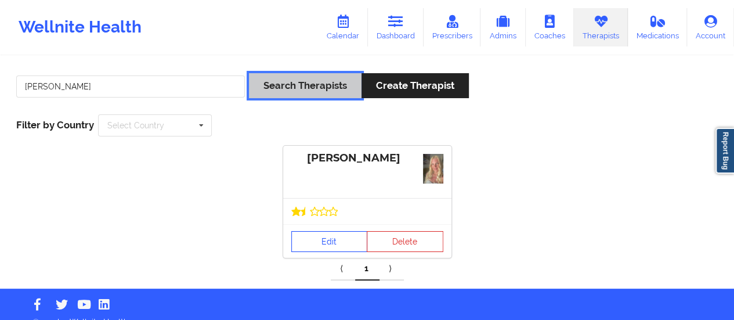 This screenshot has width=734, height=320. I want to click on a: Previous item, so click(343, 269).